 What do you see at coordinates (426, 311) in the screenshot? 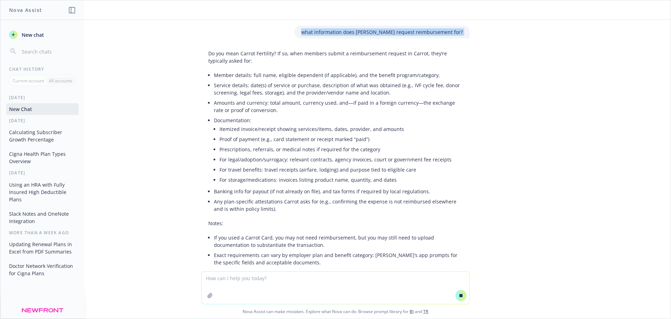
I see `a: TR` at bounding box center [426, 311].